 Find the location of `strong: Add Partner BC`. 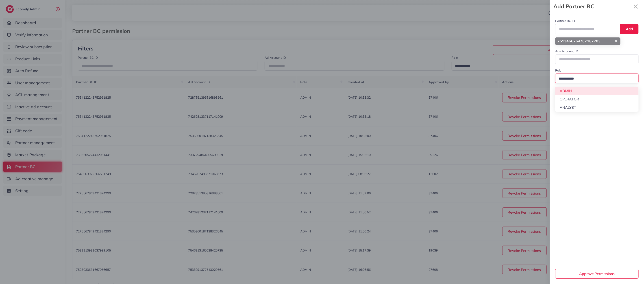

strong: Add Partner BC is located at coordinates (592, 6).